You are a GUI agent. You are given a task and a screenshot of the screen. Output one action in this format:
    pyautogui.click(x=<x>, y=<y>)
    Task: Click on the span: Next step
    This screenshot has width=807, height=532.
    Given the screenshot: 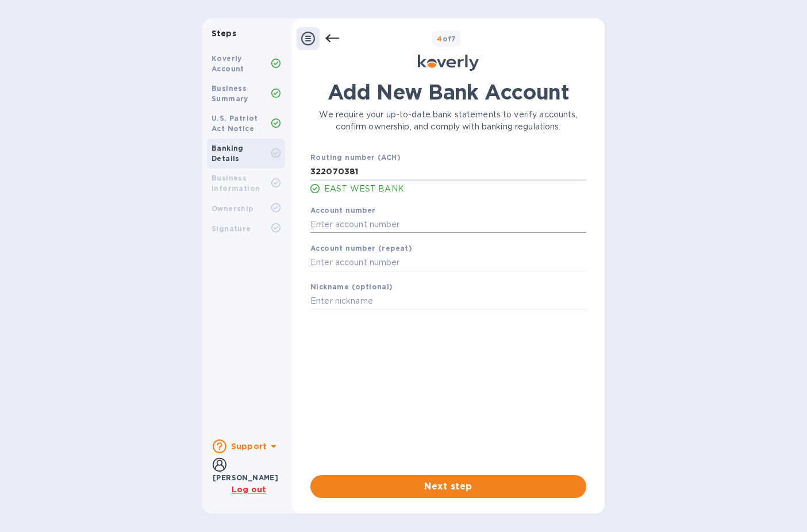 What is the action you would take?
    pyautogui.click(x=449, y=487)
    